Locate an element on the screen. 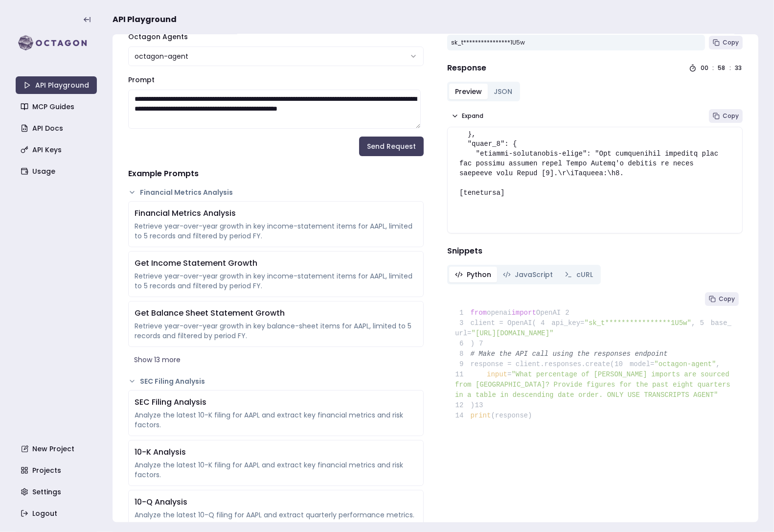  button: Financial Metrics Analysis is located at coordinates (276, 193).